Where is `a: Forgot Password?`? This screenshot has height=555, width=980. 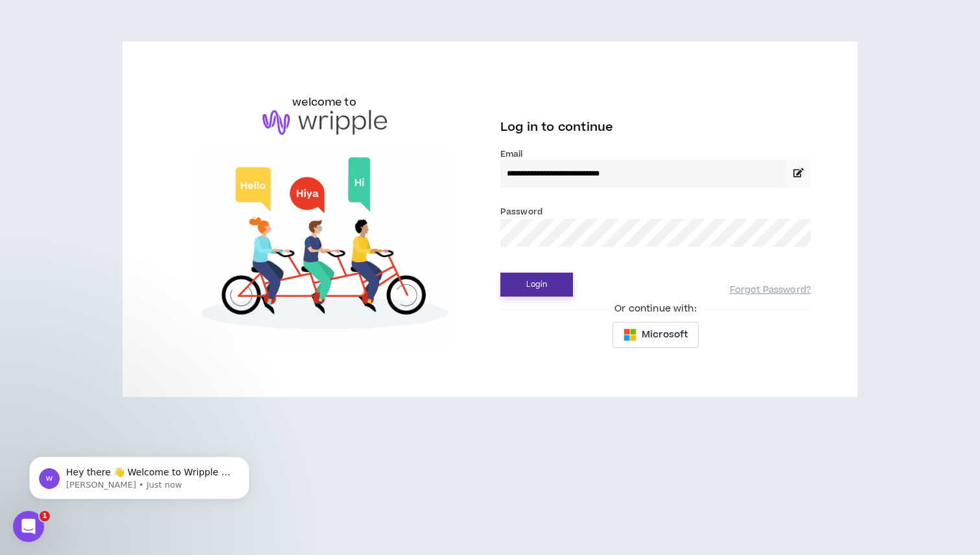 a: Forgot Password? is located at coordinates (770, 291).